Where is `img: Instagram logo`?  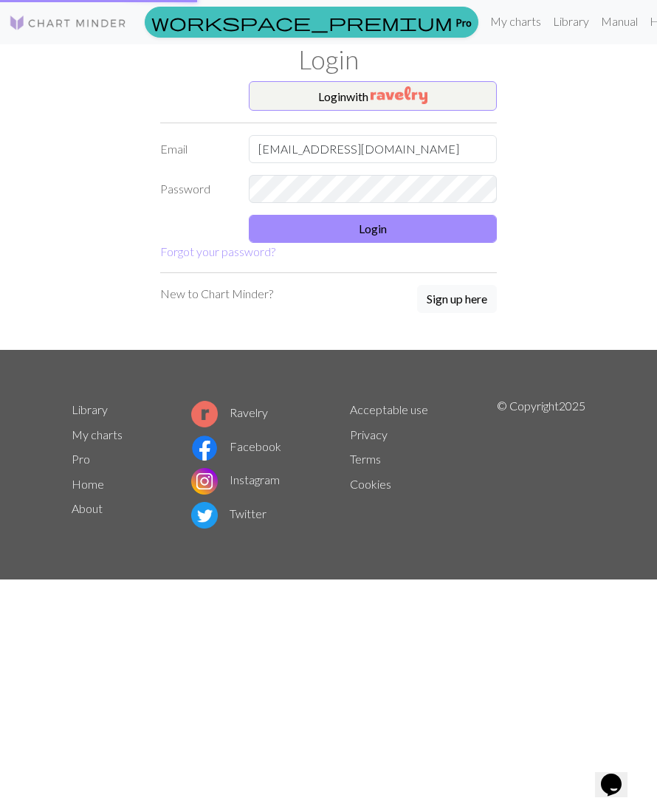
img: Instagram logo is located at coordinates (205, 481).